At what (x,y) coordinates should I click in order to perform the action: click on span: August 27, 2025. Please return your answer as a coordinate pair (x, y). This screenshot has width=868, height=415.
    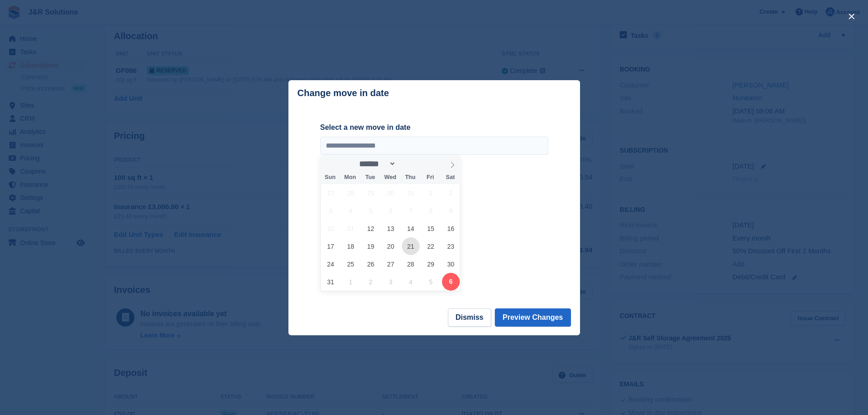
    Looking at the image, I should click on (390, 264).